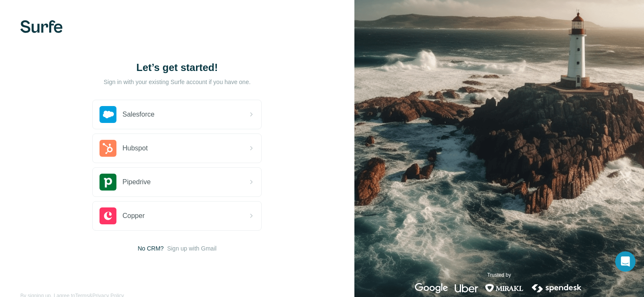  What do you see at coordinates (192, 248) in the screenshot?
I see `span: Sign up with Gmail` at bounding box center [192, 248].